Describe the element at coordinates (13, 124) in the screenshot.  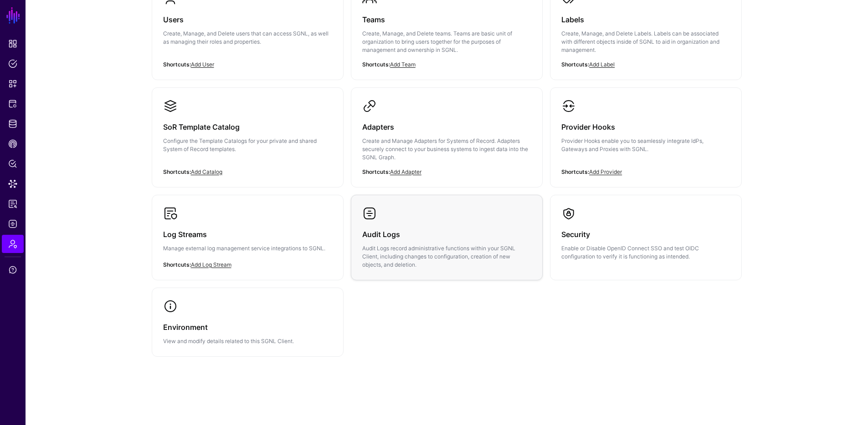
I see `span: Identity Data Fabric` at that location.